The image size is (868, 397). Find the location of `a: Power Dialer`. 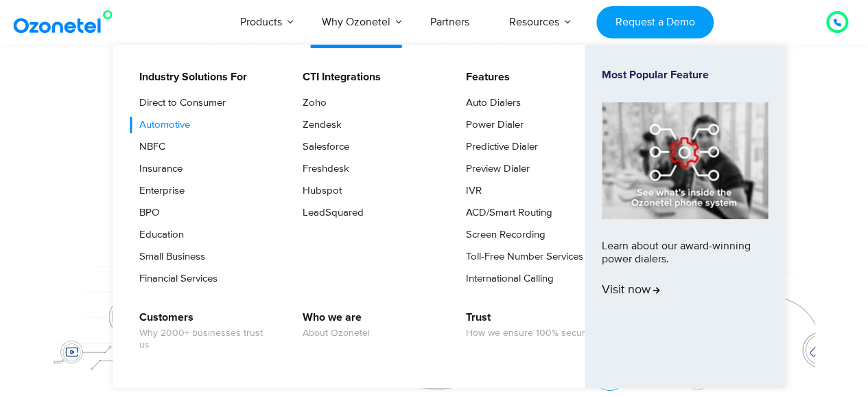

a: Power Dialer is located at coordinates (492, 125).